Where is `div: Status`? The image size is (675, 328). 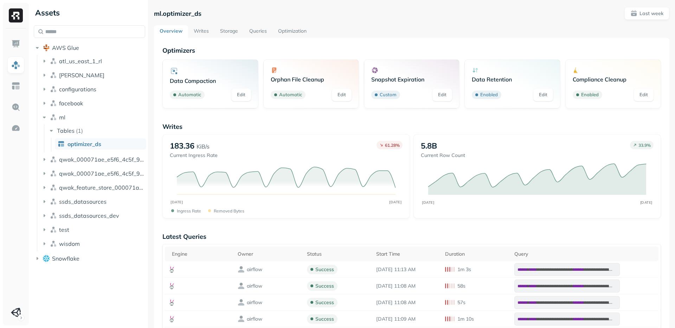 div: Status is located at coordinates (338, 254).